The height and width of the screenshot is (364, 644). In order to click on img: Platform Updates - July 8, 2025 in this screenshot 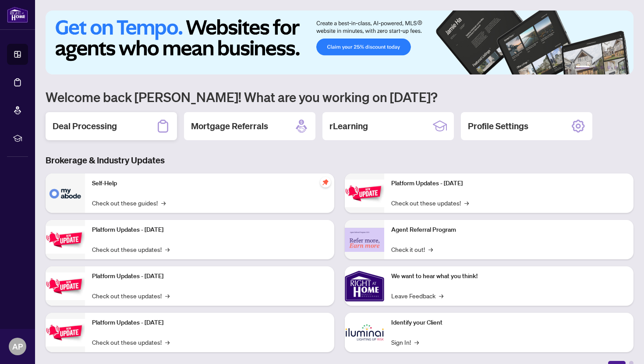, I will do `click(65, 332)`.